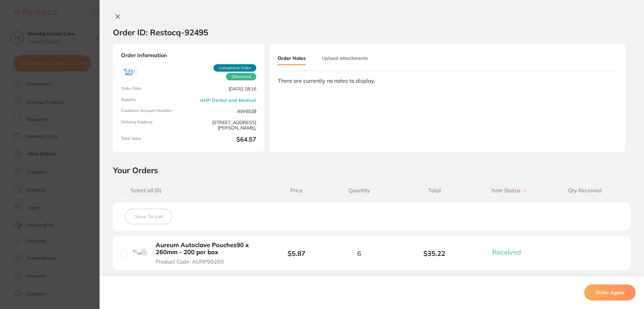 The height and width of the screenshot is (309, 644). Describe the element at coordinates (224, 140) in the screenshot. I see `b: $64.57` at that location.